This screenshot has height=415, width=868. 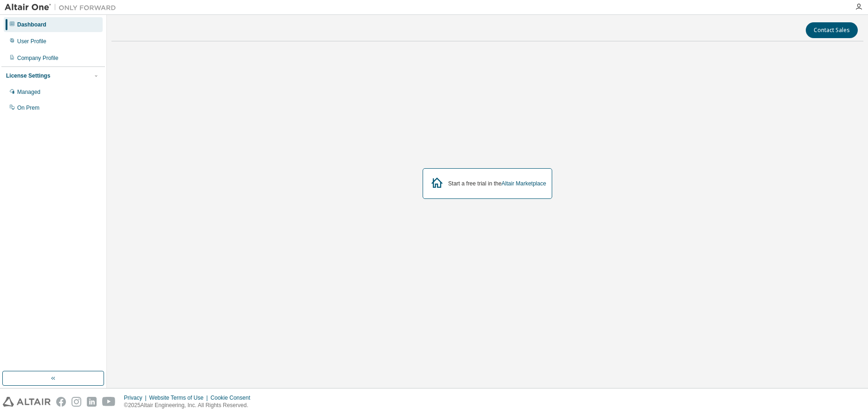 What do you see at coordinates (61, 401) in the screenshot?
I see `img: facebook.svg` at bounding box center [61, 401].